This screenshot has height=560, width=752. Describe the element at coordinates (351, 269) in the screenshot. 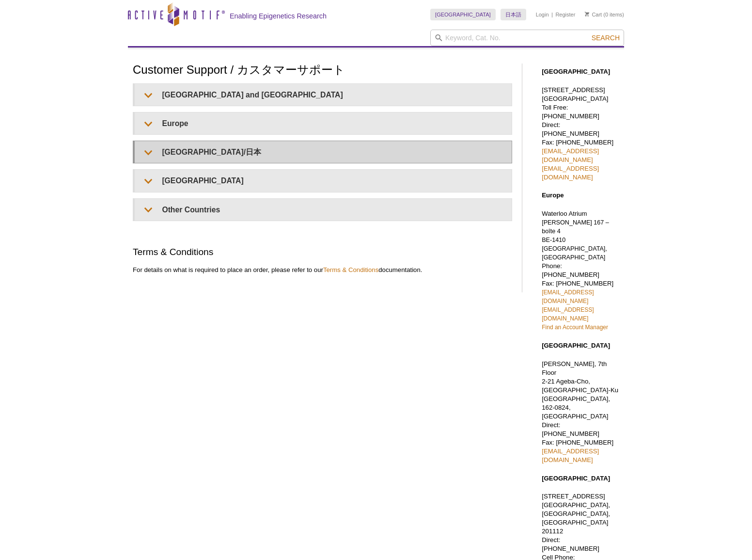

I see `a: Terms & Conditions` at that location.